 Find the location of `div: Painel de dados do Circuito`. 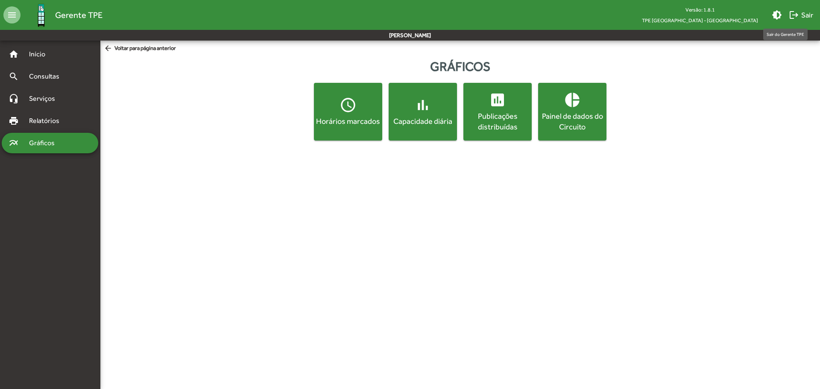

div: Painel de dados do Circuito is located at coordinates (572, 121).